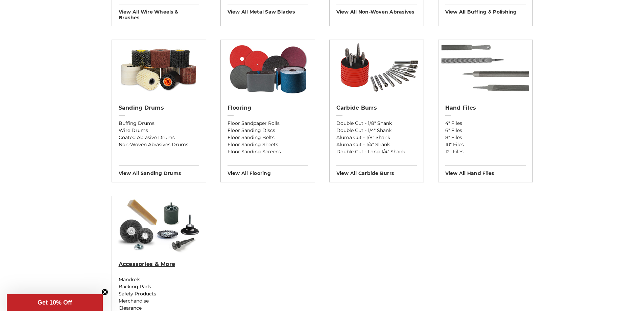 This screenshot has width=644, height=311. Describe the element at coordinates (485, 130) in the screenshot. I see `a: 6" Files` at that location.